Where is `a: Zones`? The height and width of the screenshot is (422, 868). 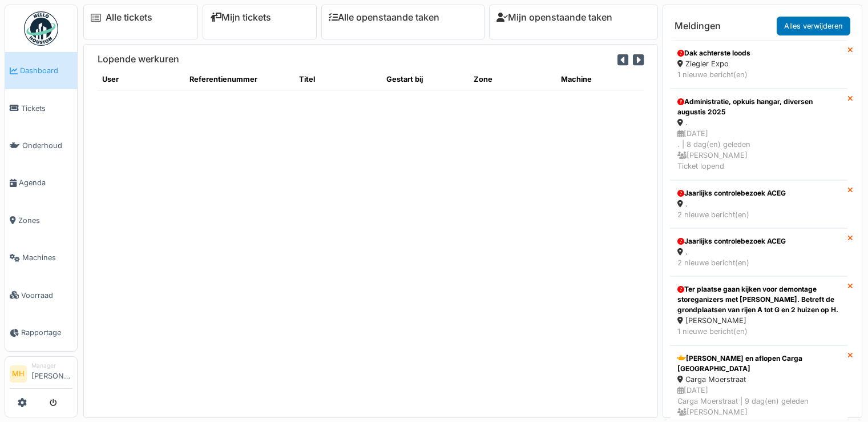
a: Zones is located at coordinates (41, 220).